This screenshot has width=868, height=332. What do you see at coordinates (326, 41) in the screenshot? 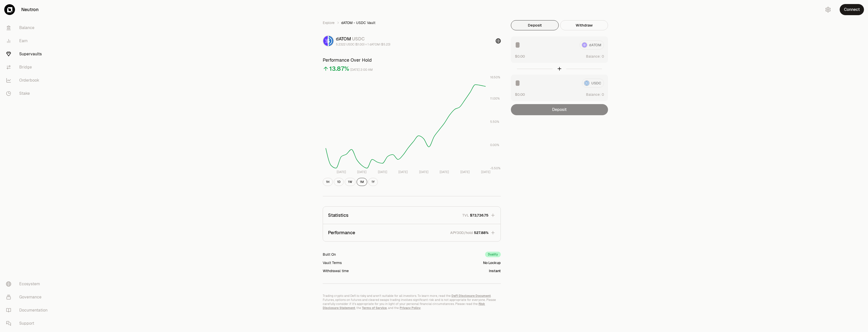
I see `img: dATOM Logo` at bounding box center [326, 41].